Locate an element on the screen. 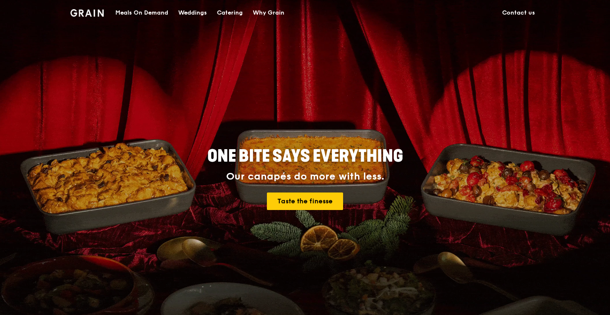 The height and width of the screenshot is (315, 610). div: Why Grain is located at coordinates (268, 13).